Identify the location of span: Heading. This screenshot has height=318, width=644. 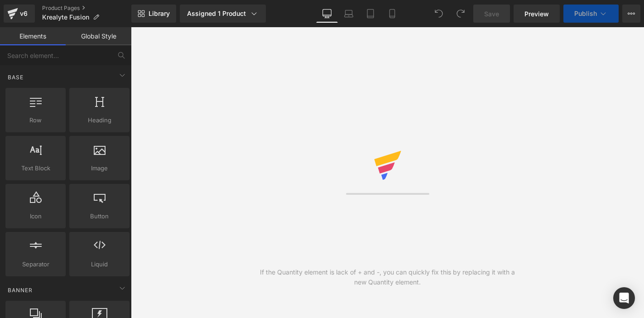
(99, 120).